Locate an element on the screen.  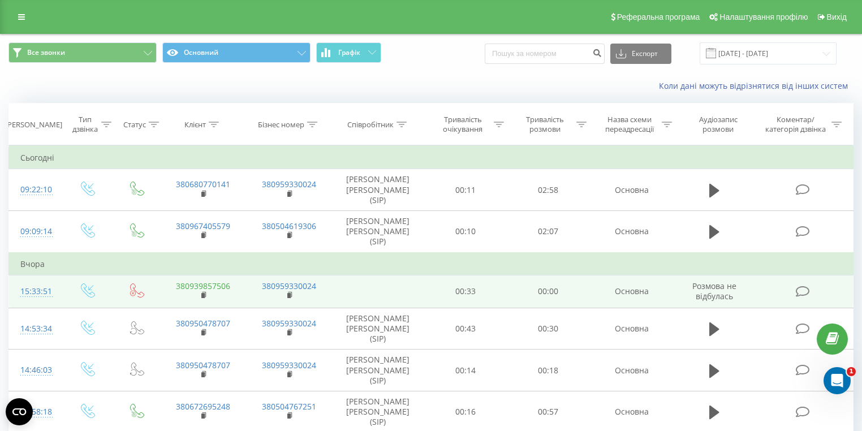
span: Графік is located at coordinates (349, 53).